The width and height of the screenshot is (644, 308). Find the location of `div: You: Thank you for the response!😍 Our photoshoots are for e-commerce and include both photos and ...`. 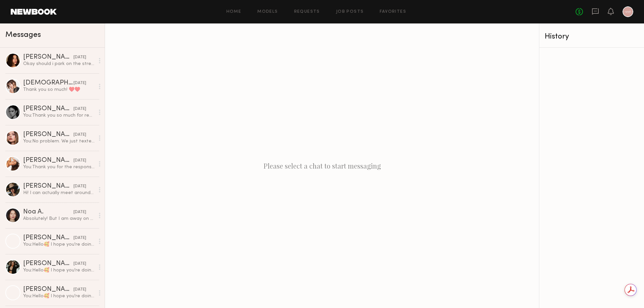

div: You: Thank you for the response!😍 Our photoshoots are for e-commerce and include both photos and ... is located at coordinates (58, 167).